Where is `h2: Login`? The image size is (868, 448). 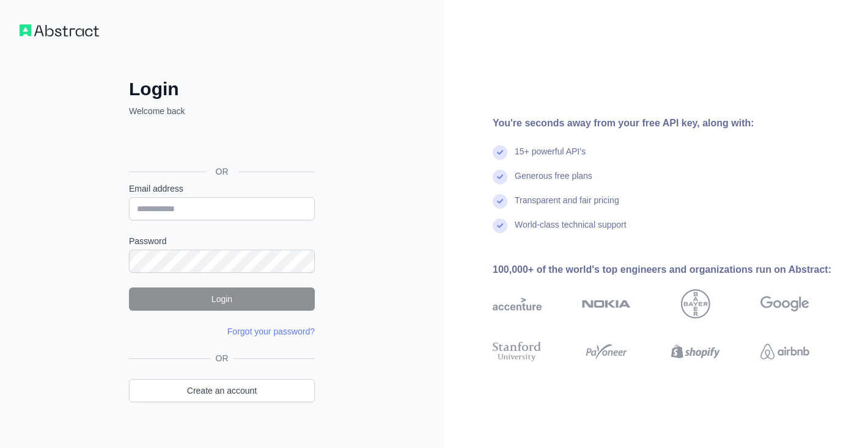
h2: Login is located at coordinates (222, 89).